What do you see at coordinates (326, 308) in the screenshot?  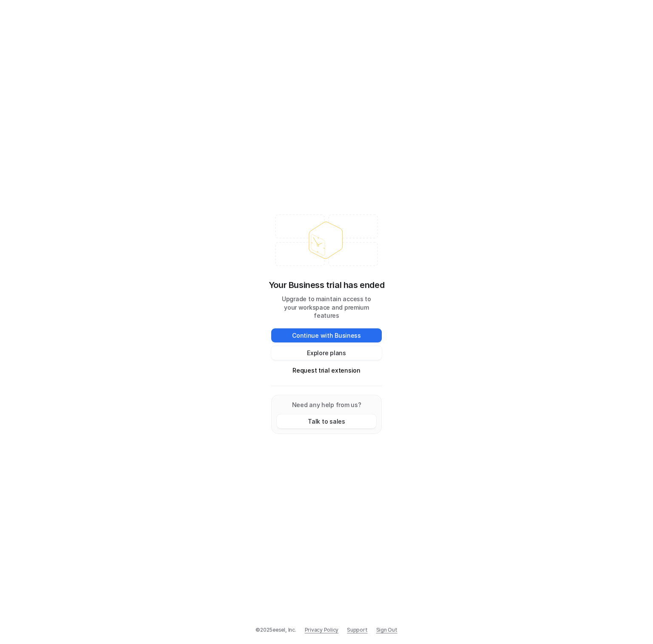 I see `p: Upgrade to maintain access to your workspace and premium features` at bounding box center [326, 308].